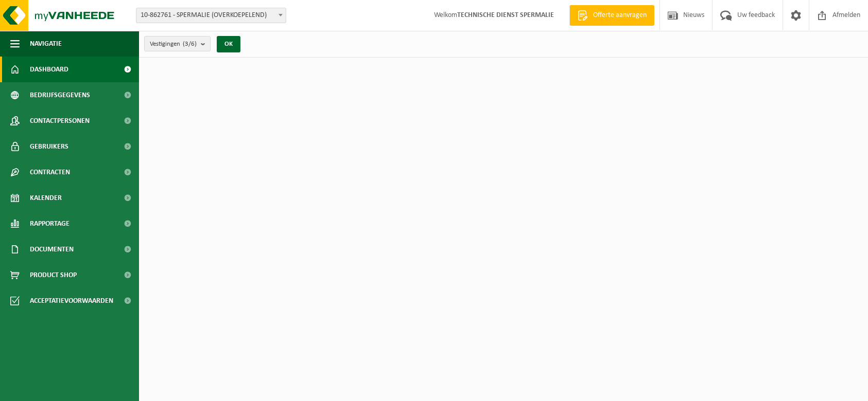  I want to click on span: Product Shop, so click(53, 276).